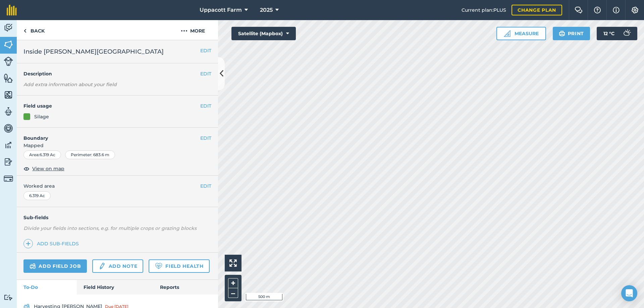  What do you see at coordinates (635, 10) in the screenshot?
I see `img: A cog icon` at bounding box center [635, 10].